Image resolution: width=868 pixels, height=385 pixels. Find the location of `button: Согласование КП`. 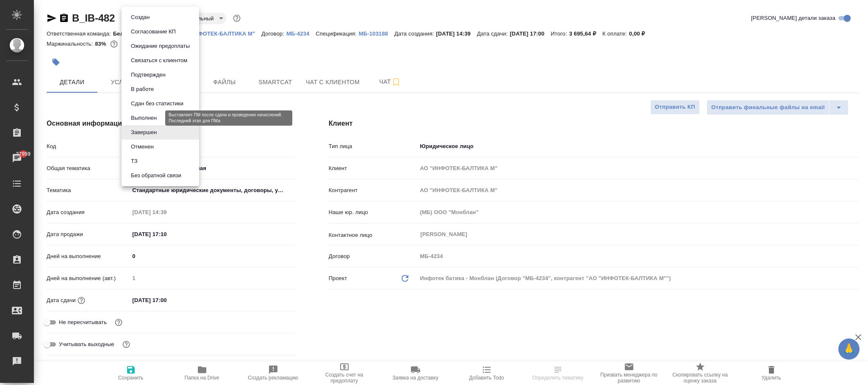

button: Согласование КП is located at coordinates (153, 31).